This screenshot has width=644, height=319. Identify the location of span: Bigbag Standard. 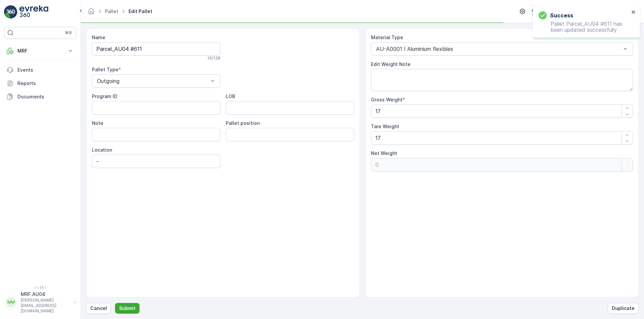
(55, 157).